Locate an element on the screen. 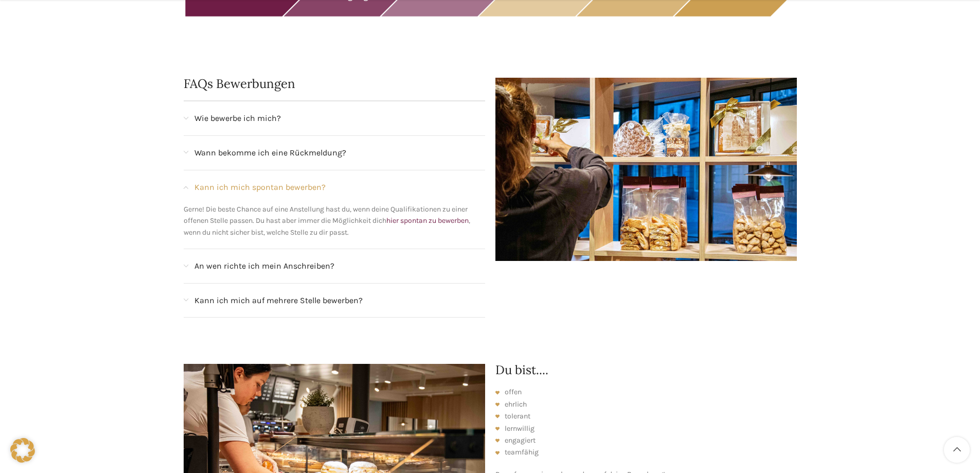 The image size is (980, 473). span: lernwillig is located at coordinates (520, 429).